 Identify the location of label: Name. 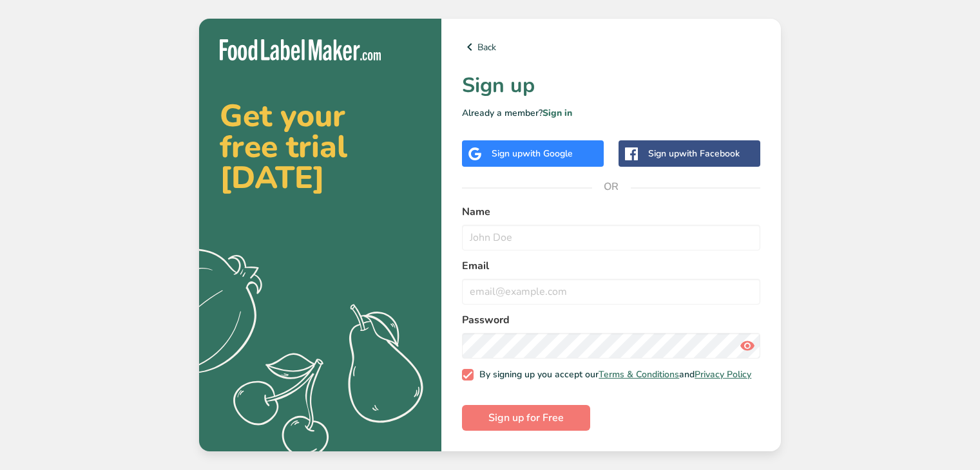
(611, 212).